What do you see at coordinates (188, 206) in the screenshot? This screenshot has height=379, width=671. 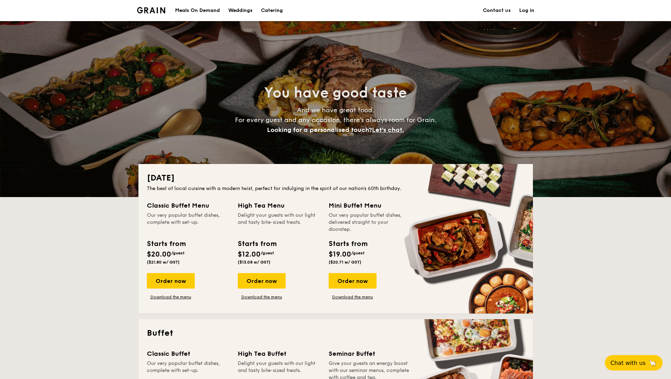 I see `div: Classic Buffet Menu` at bounding box center [188, 206].